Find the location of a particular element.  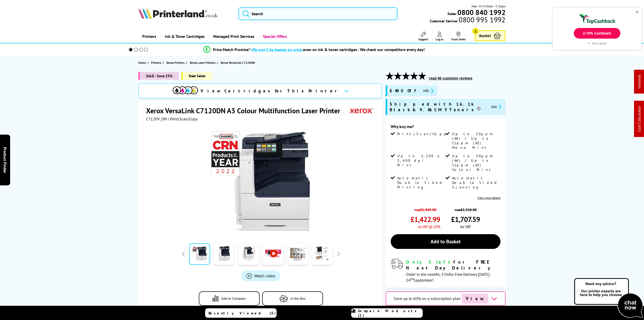

span: Up to 20ppm (A4) / Up to 11ppm (A3) Colour Print is located at coordinates (476, 163).